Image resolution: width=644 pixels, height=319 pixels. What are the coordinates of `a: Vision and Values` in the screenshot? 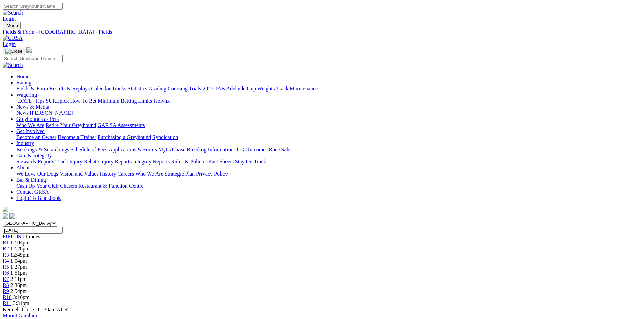 It's located at (79, 174).